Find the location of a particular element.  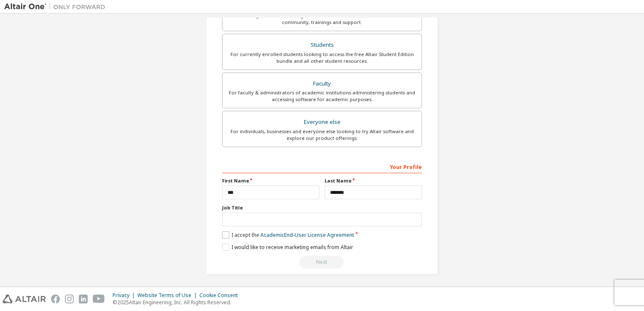

img: instagram.svg is located at coordinates (69, 299).